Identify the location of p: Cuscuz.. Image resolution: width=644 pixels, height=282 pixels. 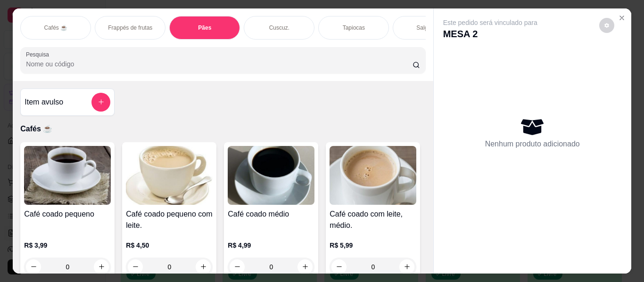
(280, 27).